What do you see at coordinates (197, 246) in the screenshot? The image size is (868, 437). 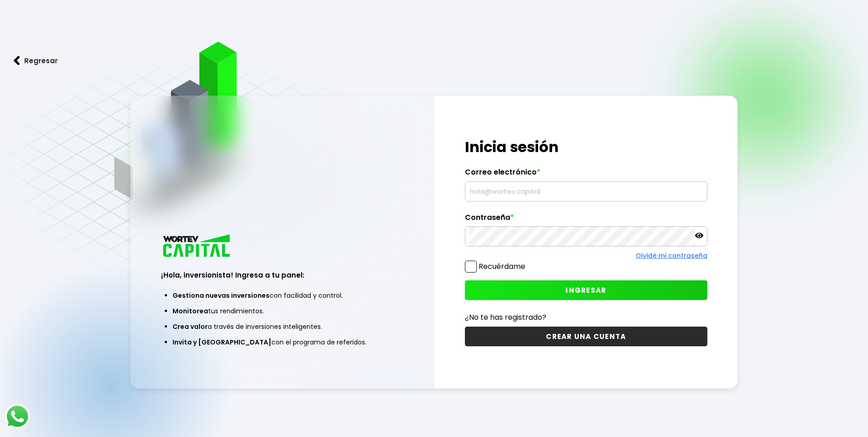 I see `img: logo_wortev_capital` at bounding box center [197, 246].